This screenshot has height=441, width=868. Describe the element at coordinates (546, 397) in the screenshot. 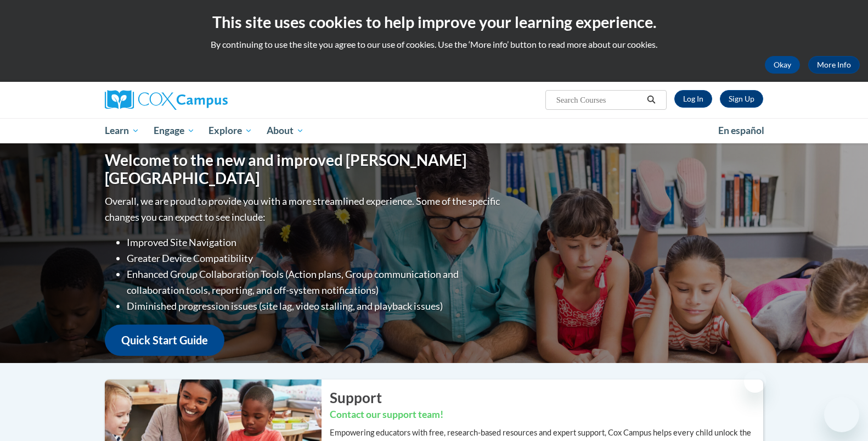

I see `h2: Support` at that location.